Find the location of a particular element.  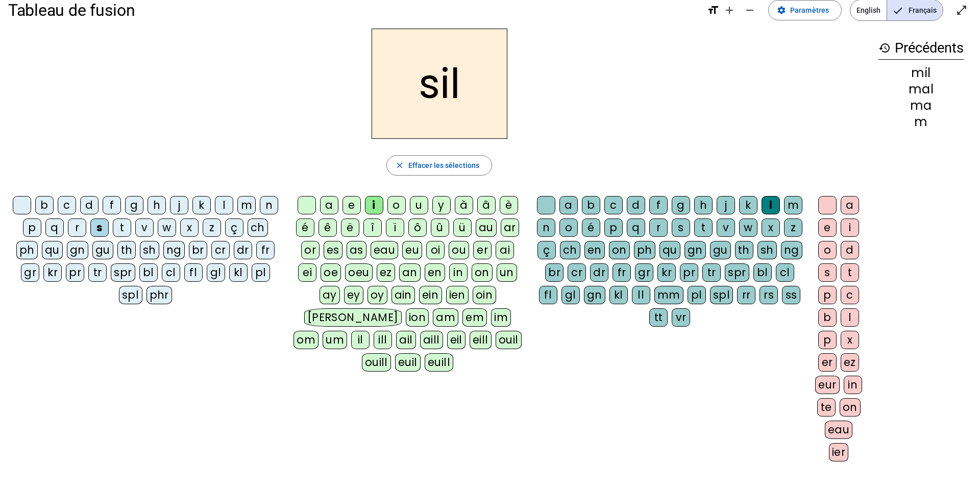

div: vr is located at coordinates (681, 318).